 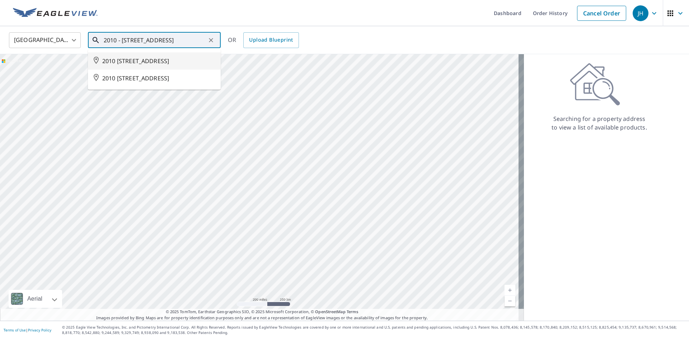 What do you see at coordinates (271, 40) in the screenshot?
I see `a: Upload Blueprint` at bounding box center [271, 40].